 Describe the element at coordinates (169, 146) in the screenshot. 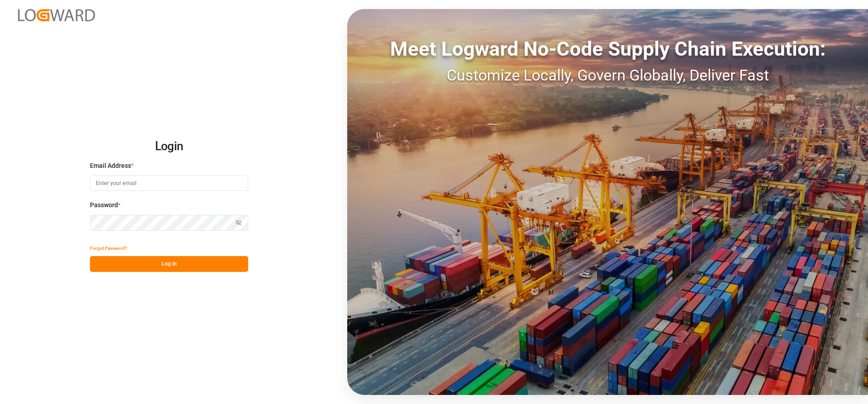

I see `h2: Login` at that location.